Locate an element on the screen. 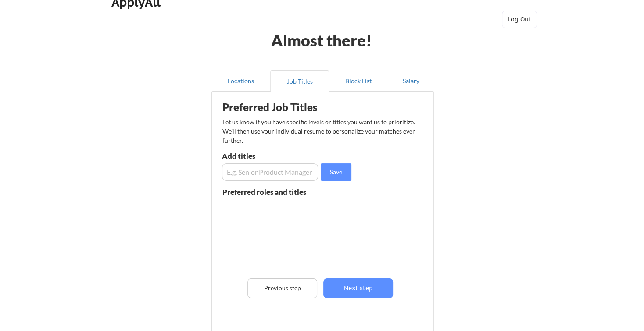 This screenshot has width=644, height=331. div: Add titles is located at coordinates (269, 156).